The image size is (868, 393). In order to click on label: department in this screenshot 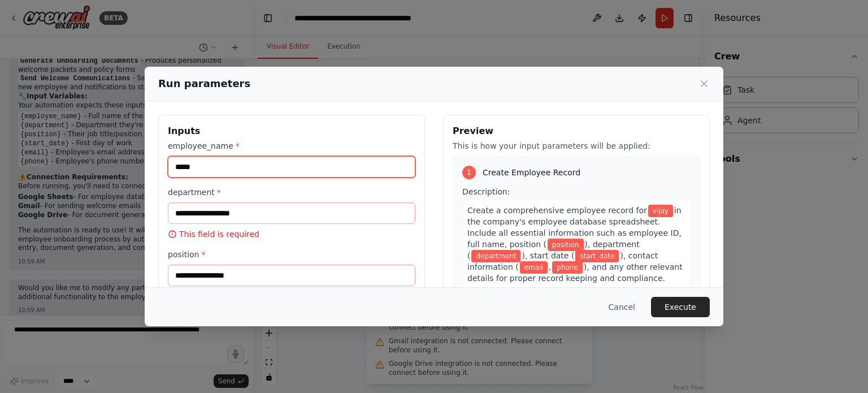, I will do `click(292, 192)`.